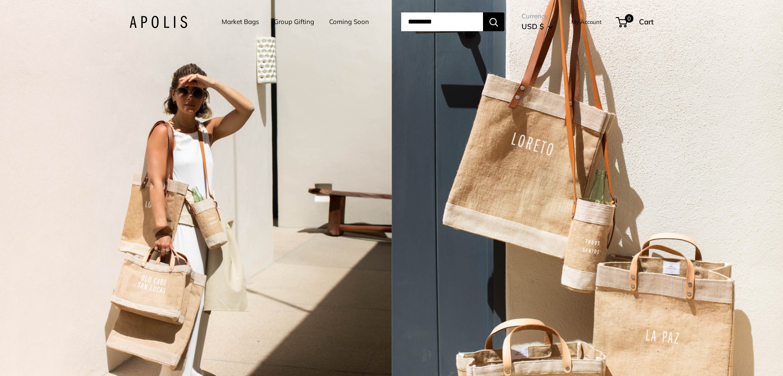 The width and height of the screenshot is (783, 376). I want to click on a: Group Gifting, so click(294, 22).